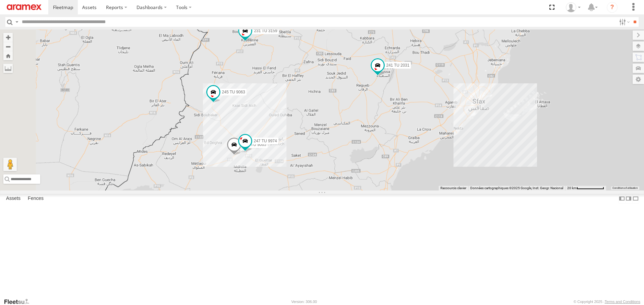 The image size is (644, 305). Describe the element at coordinates (622, 198) in the screenshot. I see `label: Dock Summary Table to the Left` at that location.